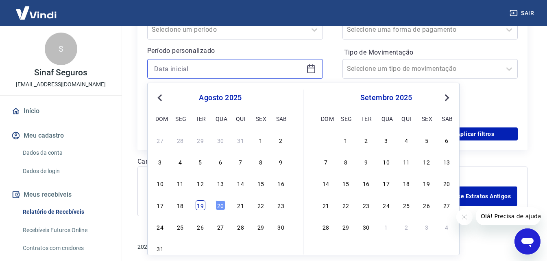 The width and height of the screenshot is (547, 261). I want to click on div: Choose sábado, 30 de agosto de 2025, so click(281, 227).